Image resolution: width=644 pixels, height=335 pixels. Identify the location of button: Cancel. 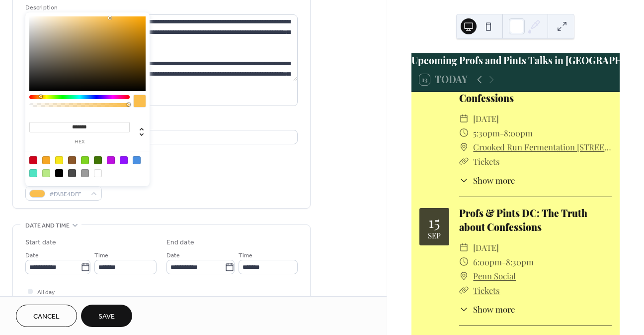
(46, 315).